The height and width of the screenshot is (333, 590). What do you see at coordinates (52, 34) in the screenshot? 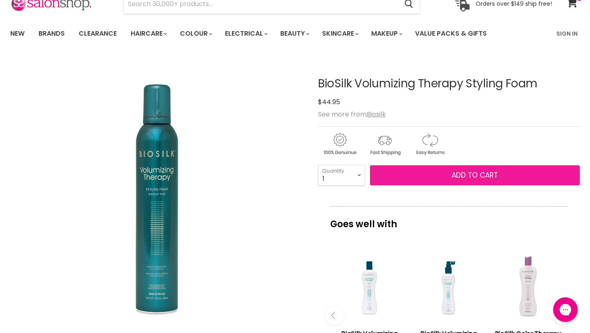
I see `a: Brands` at bounding box center [52, 34].